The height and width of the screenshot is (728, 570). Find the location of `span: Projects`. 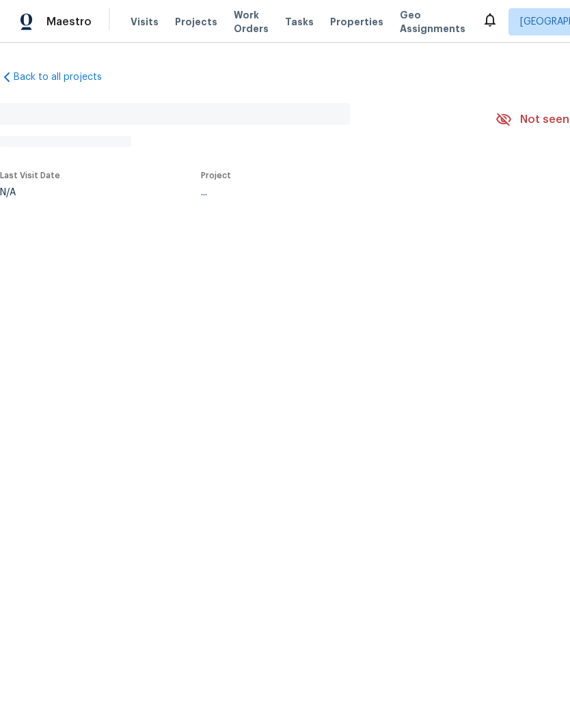

span: Projects is located at coordinates (196, 22).